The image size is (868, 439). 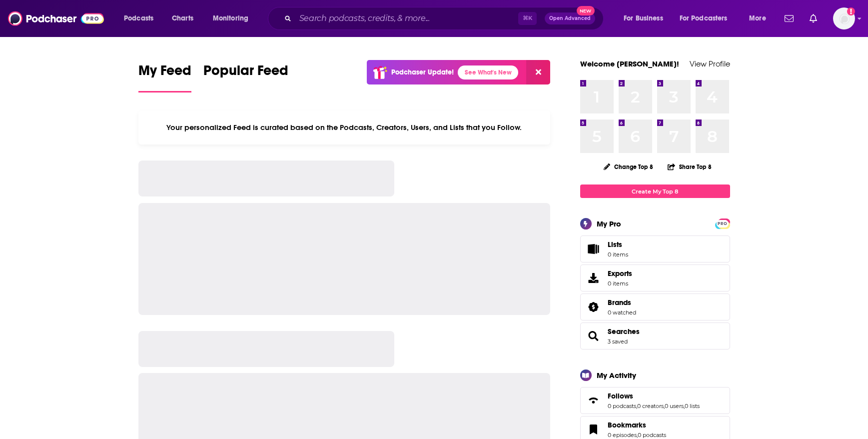 I want to click on a: 0 lists, so click(x=692, y=406).